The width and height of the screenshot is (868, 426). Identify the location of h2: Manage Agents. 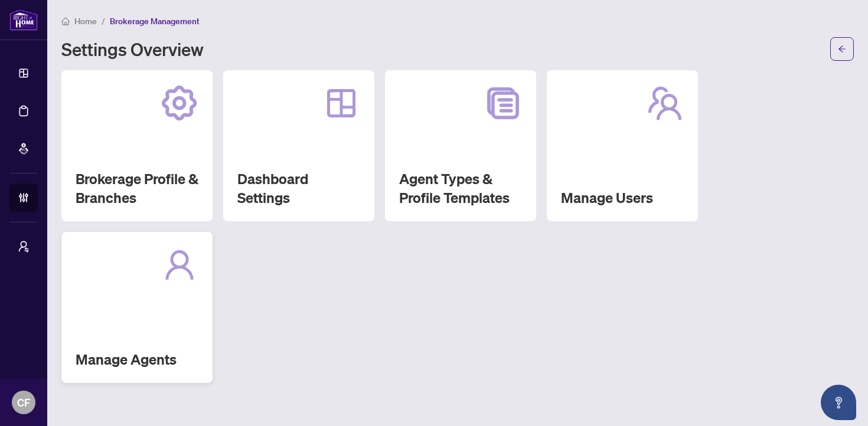
(137, 359).